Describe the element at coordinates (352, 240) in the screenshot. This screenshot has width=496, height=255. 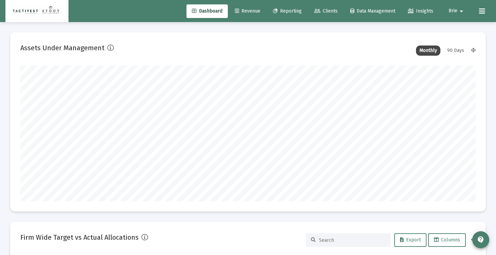
I see `input: Search` at that location.